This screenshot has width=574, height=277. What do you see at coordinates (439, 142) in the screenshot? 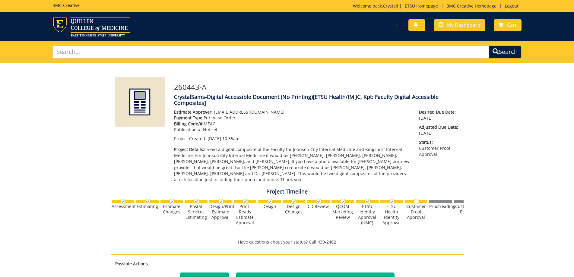
I see `span: Status:` at bounding box center [439, 142].